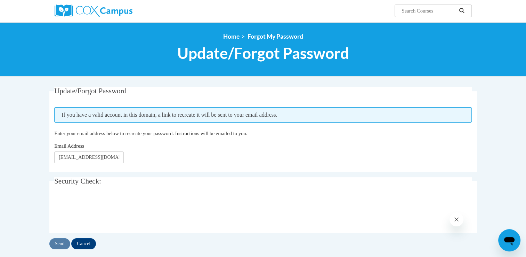 Image resolution: width=526 pixels, height=257 pixels. What do you see at coordinates (462, 11) in the screenshot?
I see `button: Search` at bounding box center [462, 11].